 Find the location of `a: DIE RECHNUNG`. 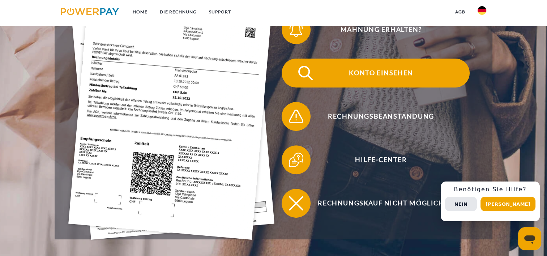

a: DIE RECHNUNG is located at coordinates (178, 12).